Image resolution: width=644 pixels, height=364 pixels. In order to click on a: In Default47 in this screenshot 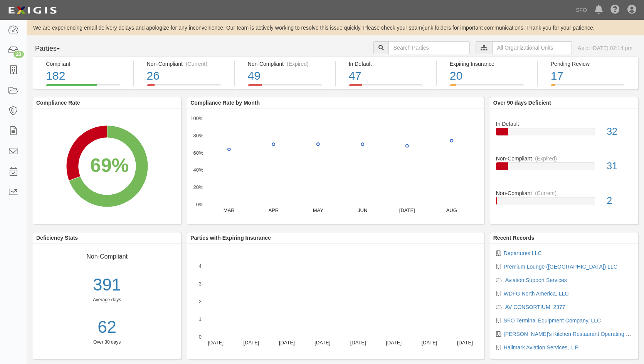, I will do `click(385, 88)`.